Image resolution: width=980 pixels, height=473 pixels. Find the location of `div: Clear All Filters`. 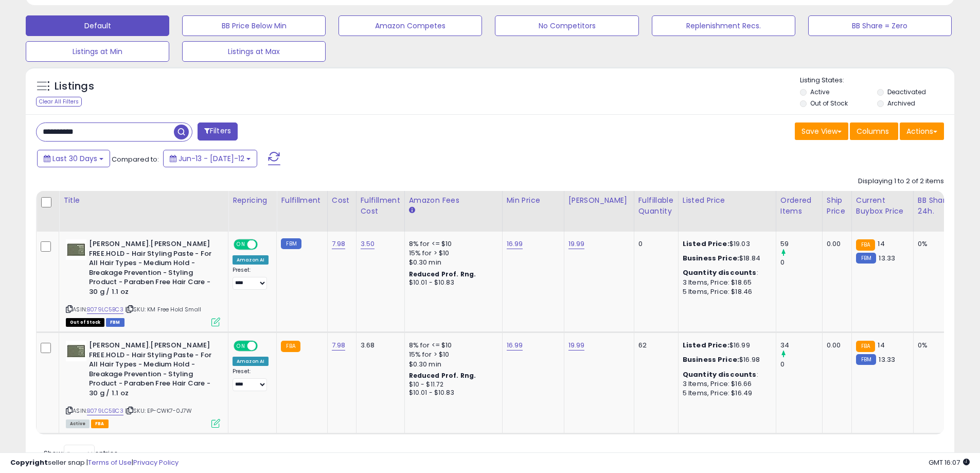

div: Clear All Filters is located at coordinates (58, 101).